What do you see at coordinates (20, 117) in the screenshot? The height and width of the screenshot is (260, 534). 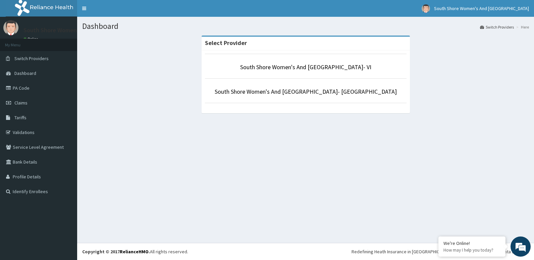 I see `span: Tariffs` at bounding box center [20, 117].